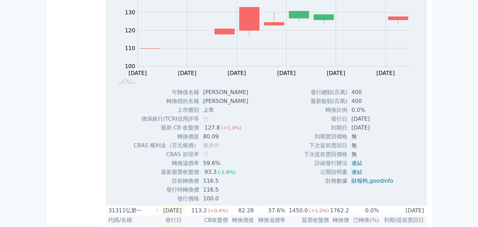 The image size is (478, 227). I want to click on td: 80.09, so click(226, 136).